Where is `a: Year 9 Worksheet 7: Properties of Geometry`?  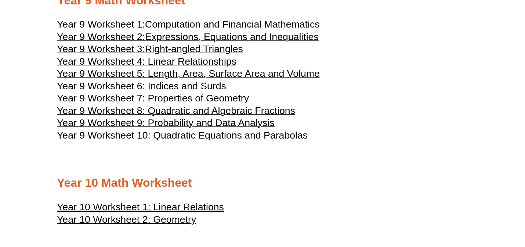
a: Year 9 Worksheet 7: Properties of Geometry is located at coordinates (153, 100).